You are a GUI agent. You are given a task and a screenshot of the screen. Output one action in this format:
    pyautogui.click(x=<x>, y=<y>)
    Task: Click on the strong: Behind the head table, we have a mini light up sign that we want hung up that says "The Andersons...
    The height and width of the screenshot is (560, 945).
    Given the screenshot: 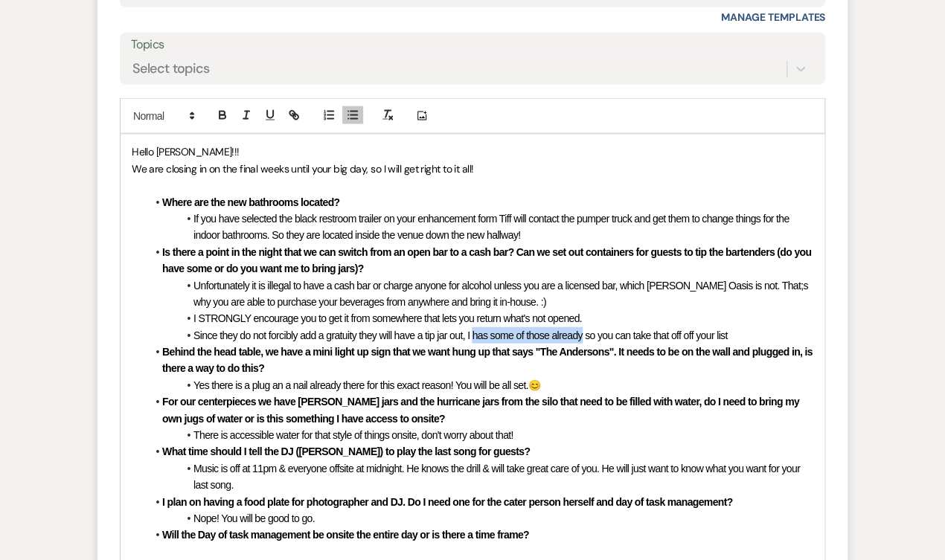 What is the action you would take?
    pyautogui.click(x=488, y=360)
    